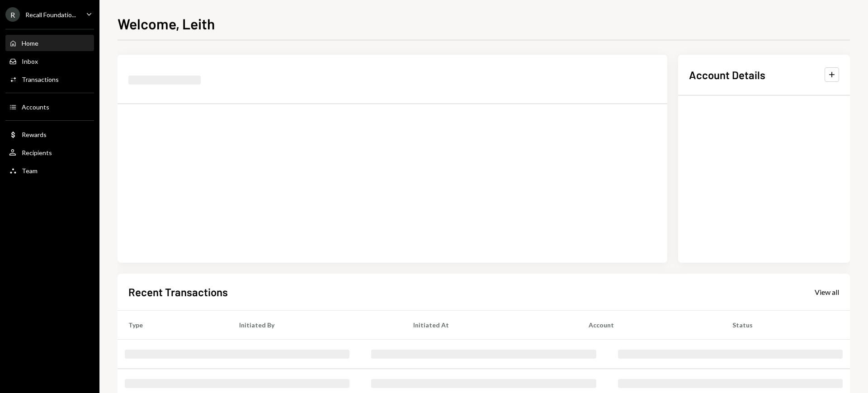  What do you see at coordinates (173, 325) in the screenshot?
I see `th: Type` at bounding box center [173, 325].